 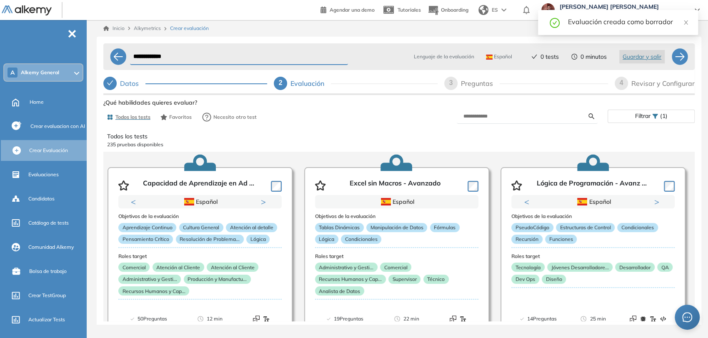 I want to click on span: ¿Qué habilidades quieres evaluar?, so click(x=150, y=103).